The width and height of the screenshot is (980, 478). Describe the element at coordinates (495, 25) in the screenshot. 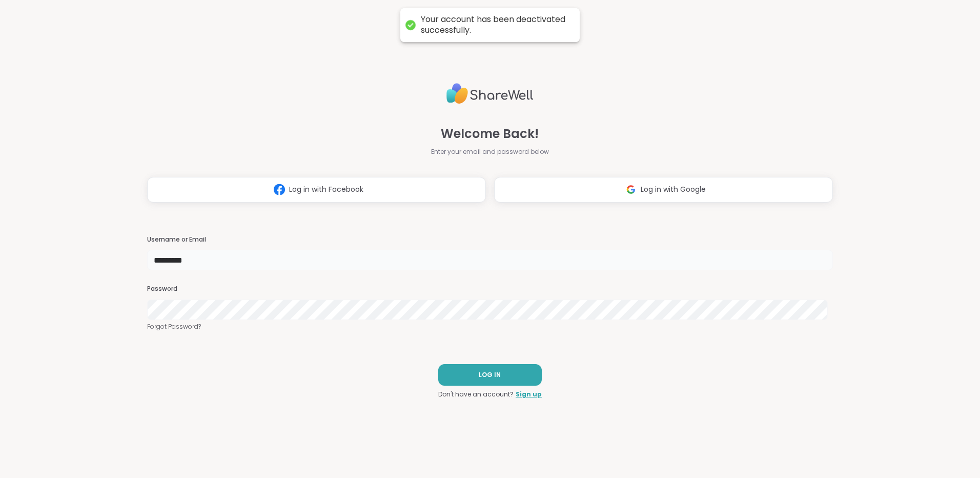

I see `div: Your account has been deactivated successfully.` at that location.